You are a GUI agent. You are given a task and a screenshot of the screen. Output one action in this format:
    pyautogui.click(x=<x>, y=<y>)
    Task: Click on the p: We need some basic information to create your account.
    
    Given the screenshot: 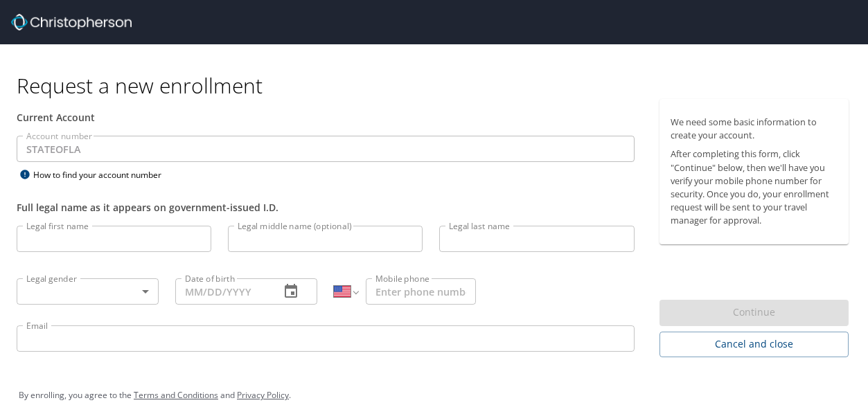 What is the action you would take?
    pyautogui.click(x=754, y=128)
    